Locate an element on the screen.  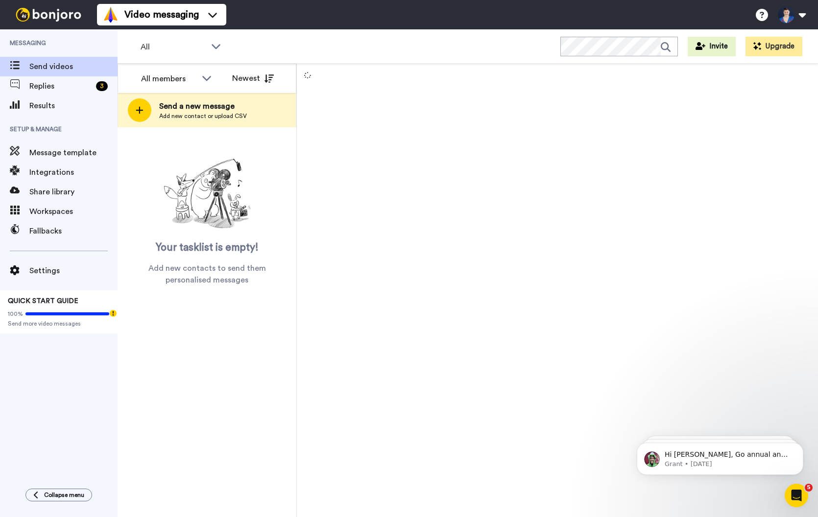
div: message notification from Grant, 195w ago. Hi Eryn, Go annual and save! Looks like you've been lo... is located at coordinates (98, 37).